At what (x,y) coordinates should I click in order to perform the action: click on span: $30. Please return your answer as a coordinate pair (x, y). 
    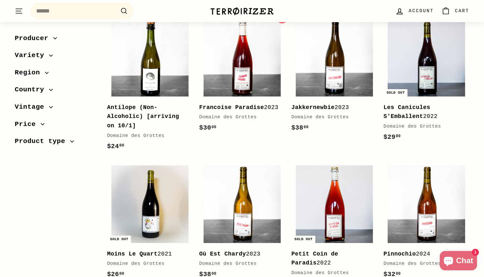
    Looking at the image, I should click on (208, 127).